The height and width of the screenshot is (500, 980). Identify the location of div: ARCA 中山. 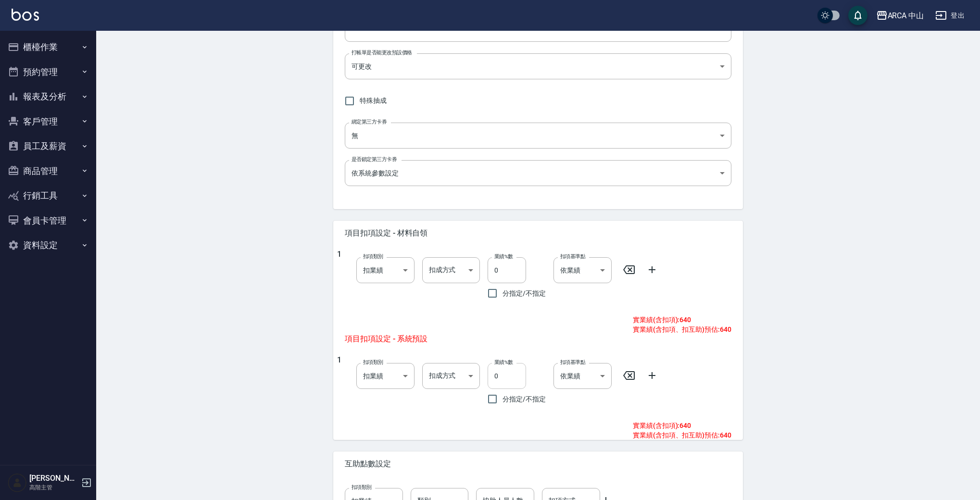
(906, 15).